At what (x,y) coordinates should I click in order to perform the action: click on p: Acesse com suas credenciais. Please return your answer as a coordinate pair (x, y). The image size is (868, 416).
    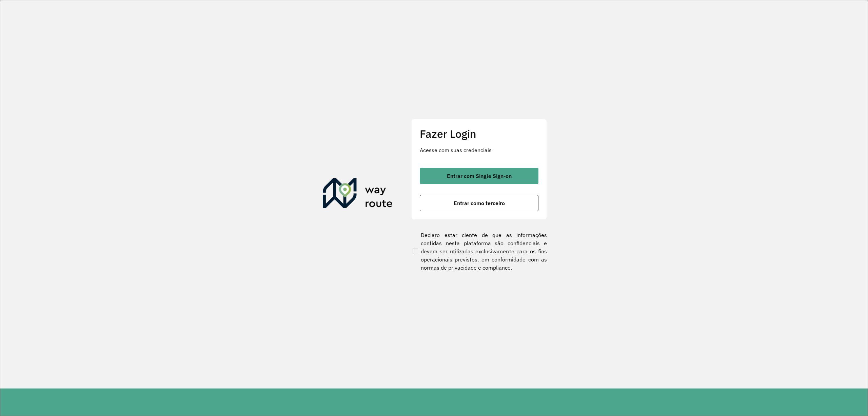
    Looking at the image, I should click on (479, 150).